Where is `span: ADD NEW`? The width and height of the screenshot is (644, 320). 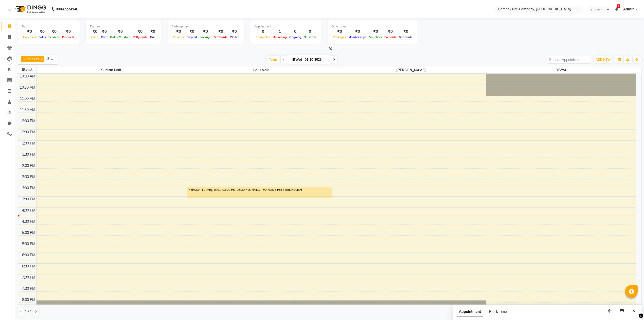 span: ADD NEW is located at coordinates (603, 59).